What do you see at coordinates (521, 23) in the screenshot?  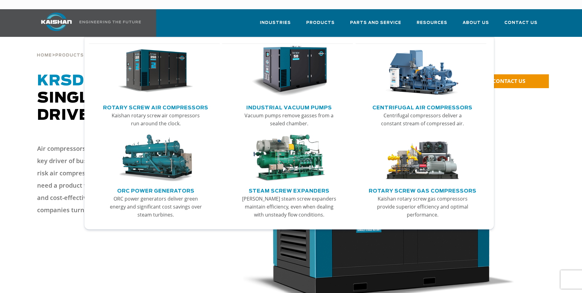 I see `span: Contact Us` at bounding box center [521, 23].